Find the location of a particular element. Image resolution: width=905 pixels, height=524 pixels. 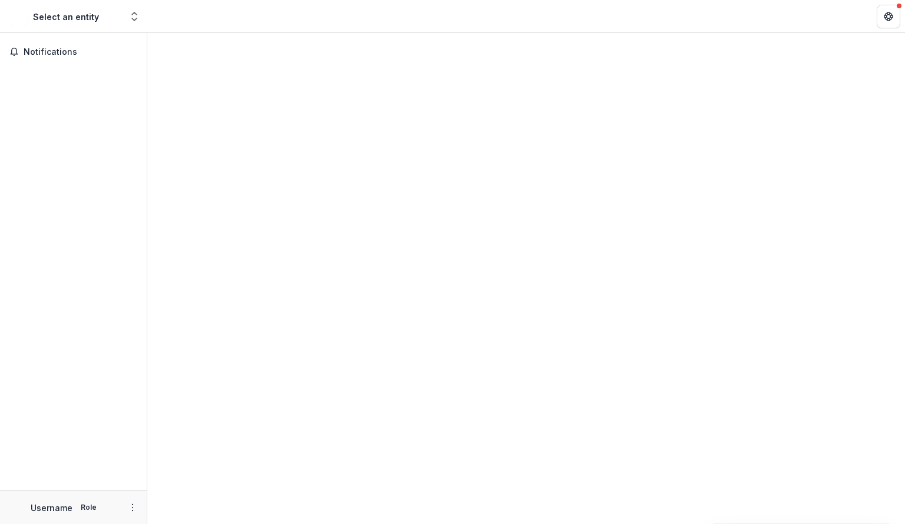

button: Open entity switcher is located at coordinates (134, 17).